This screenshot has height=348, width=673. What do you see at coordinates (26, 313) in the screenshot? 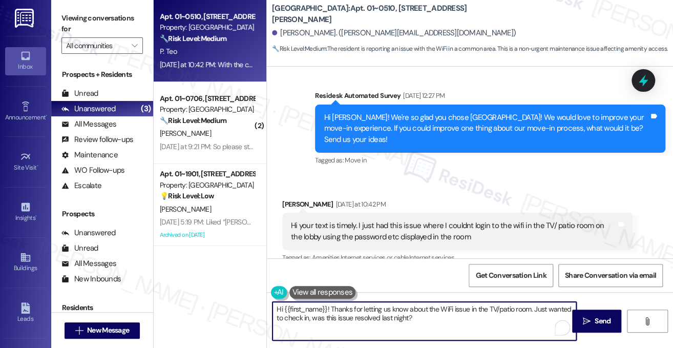
I see `a: Leads` at bounding box center [26, 313].